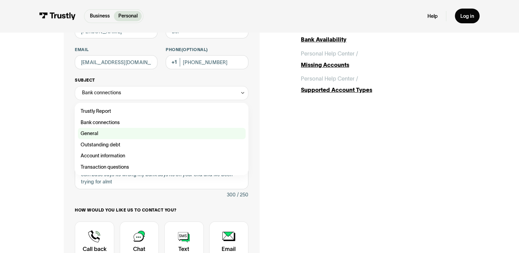 This screenshot has width=519, height=253. Describe the element at coordinates (243, 195) in the screenshot. I see `div: / 250` at that location.